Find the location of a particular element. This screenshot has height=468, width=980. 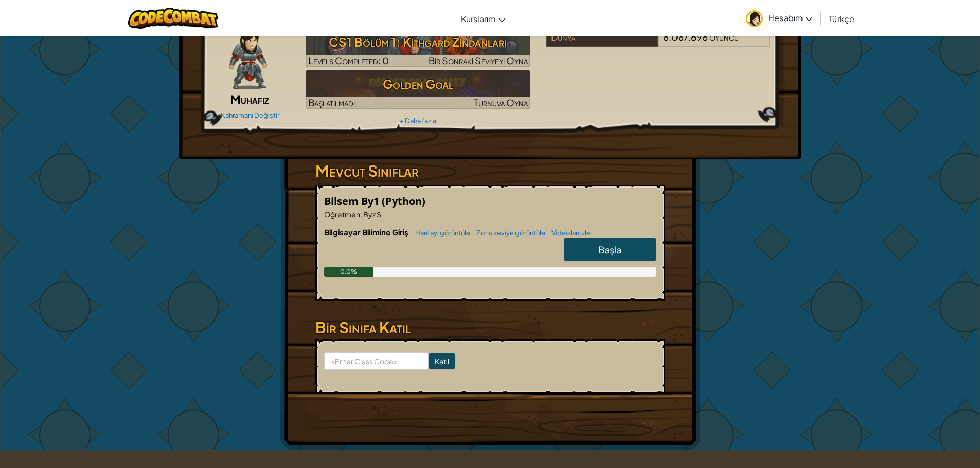

h3: Mevcut Sınıflar is located at coordinates (490, 171).